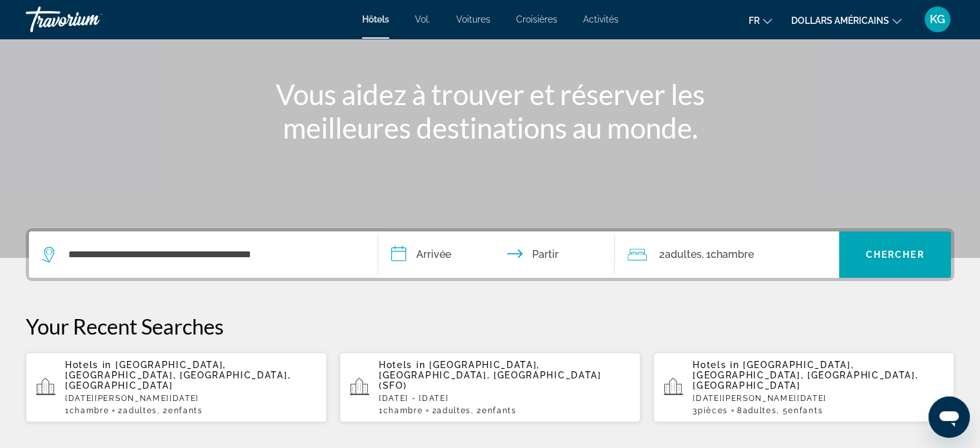 Image resolution: width=980 pixels, height=448 pixels. What do you see at coordinates (497, 255) in the screenshot?
I see `button: Dates d'arrivée et de départ` at bounding box center [497, 255].